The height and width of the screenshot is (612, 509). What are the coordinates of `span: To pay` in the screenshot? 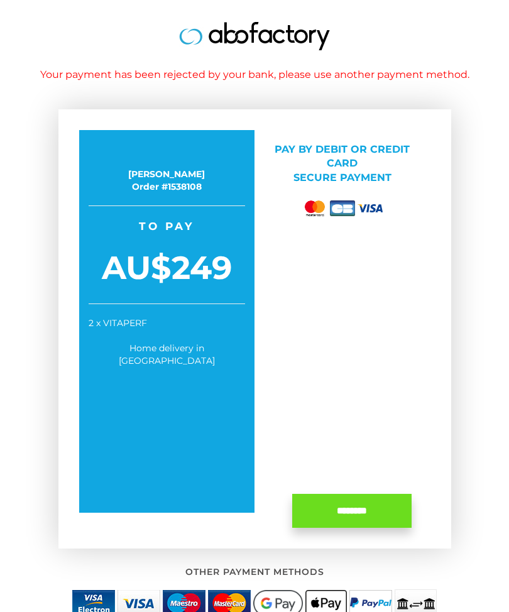 It's located at (167, 226).